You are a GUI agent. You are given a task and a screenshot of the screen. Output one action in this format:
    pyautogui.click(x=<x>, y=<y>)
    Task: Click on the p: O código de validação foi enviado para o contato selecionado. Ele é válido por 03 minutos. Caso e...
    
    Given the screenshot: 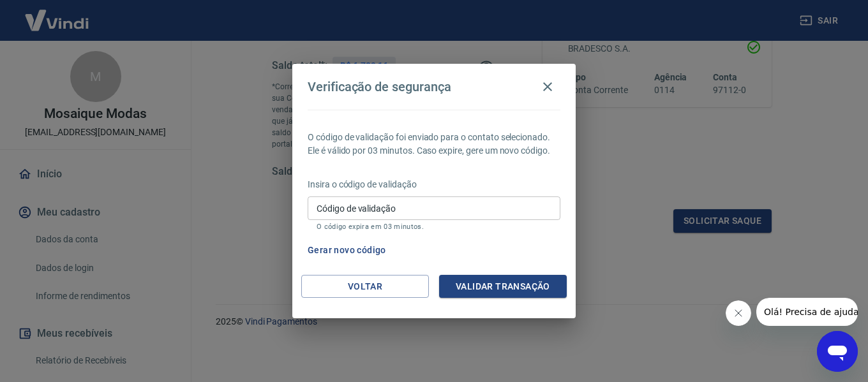 What is the action you would take?
    pyautogui.click(x=434, y=144)
    